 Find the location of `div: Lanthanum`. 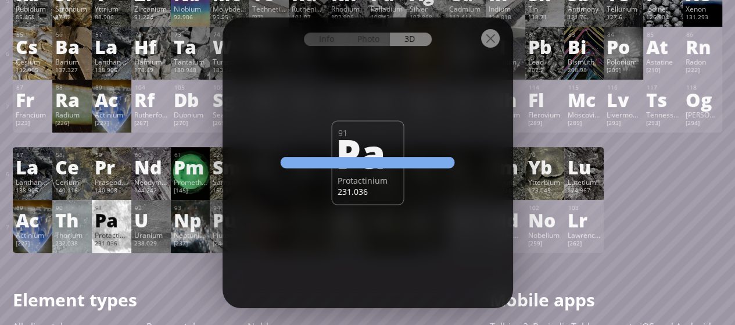

div: Lanthanum is located at coordinates (112, 62).